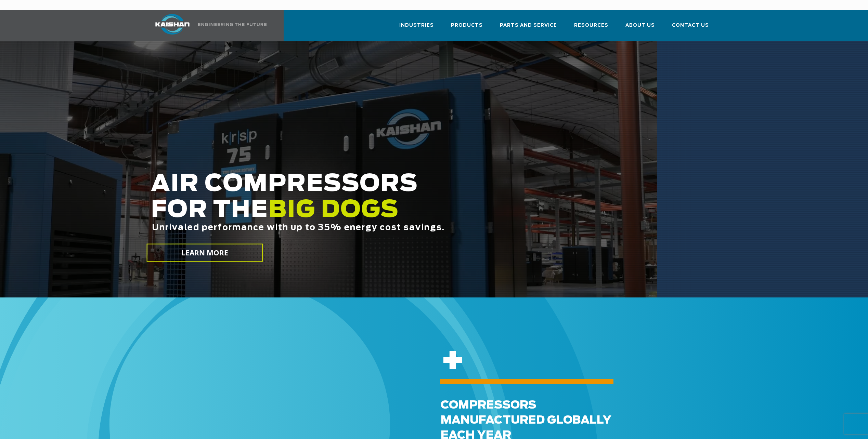 The image size is (868, 439). Describe the element at coordinates (467, 26) in the screenshot. I see `span: Products` at that location.